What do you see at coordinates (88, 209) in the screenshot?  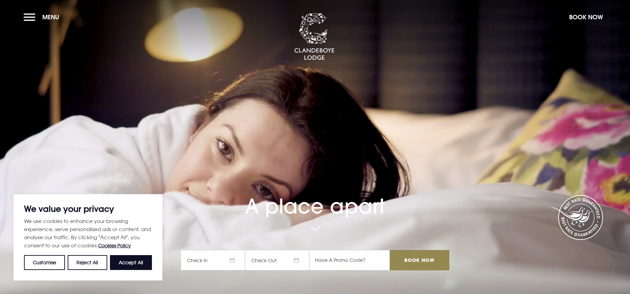 I see `p: We value your privacy` at bounding box center [88, 209].